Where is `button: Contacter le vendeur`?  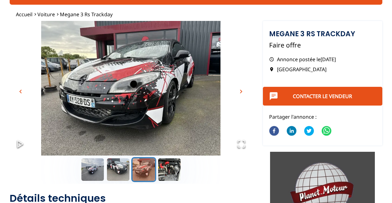
button: Contacter le vendeur is located at coordinates (322, 96).